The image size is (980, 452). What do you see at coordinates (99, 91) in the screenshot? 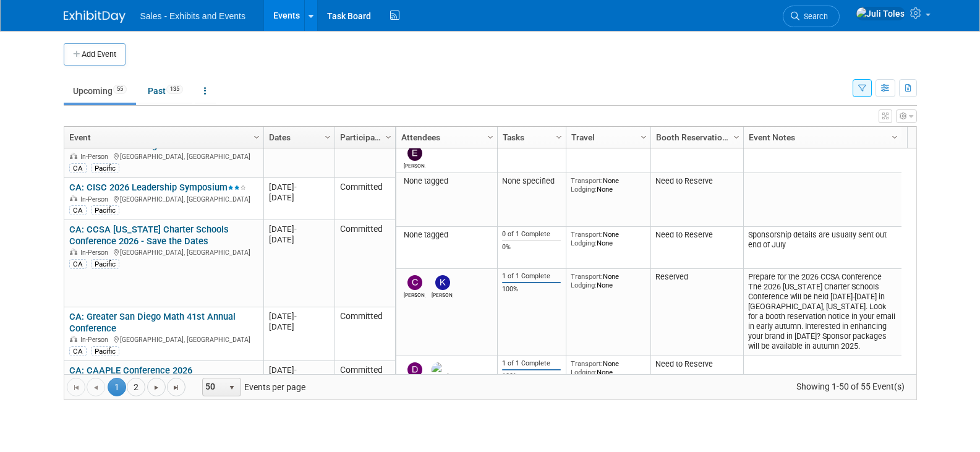
I see `a: Upcoming55` at bounding box center [99, 91].